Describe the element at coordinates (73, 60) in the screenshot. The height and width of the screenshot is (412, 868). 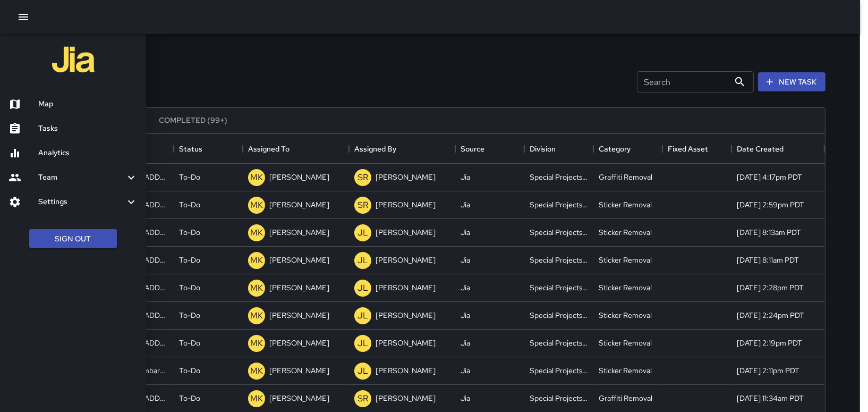
I see `img: jia-logo` at that location.